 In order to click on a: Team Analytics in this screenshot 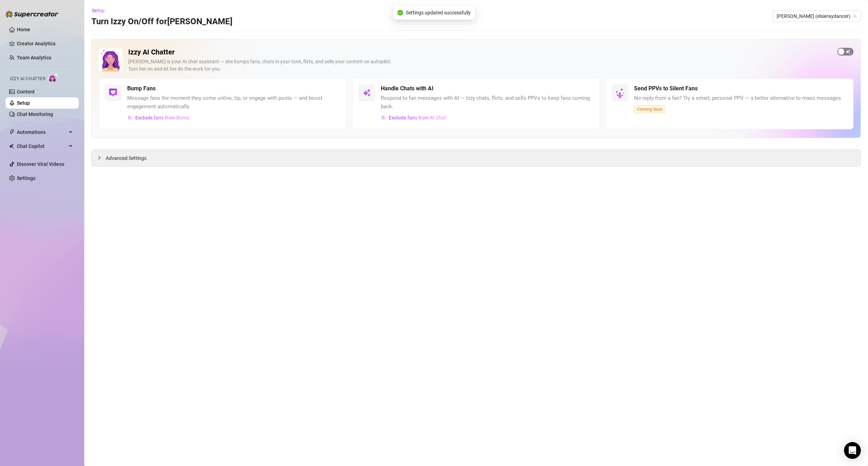, I will do `click(34, 57)`.